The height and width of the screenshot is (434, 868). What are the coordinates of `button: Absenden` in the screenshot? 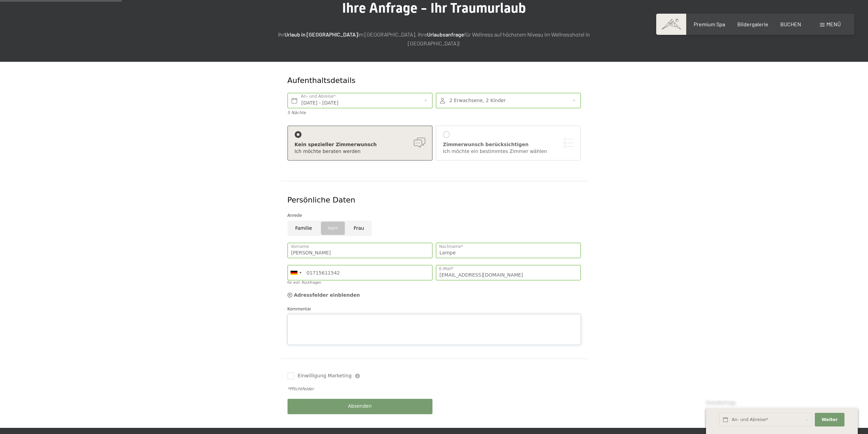 It's located at (360, 407).